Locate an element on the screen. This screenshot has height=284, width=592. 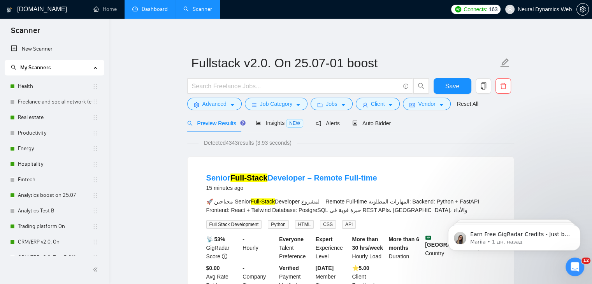
span: delete is located at coordinates (503, 86).